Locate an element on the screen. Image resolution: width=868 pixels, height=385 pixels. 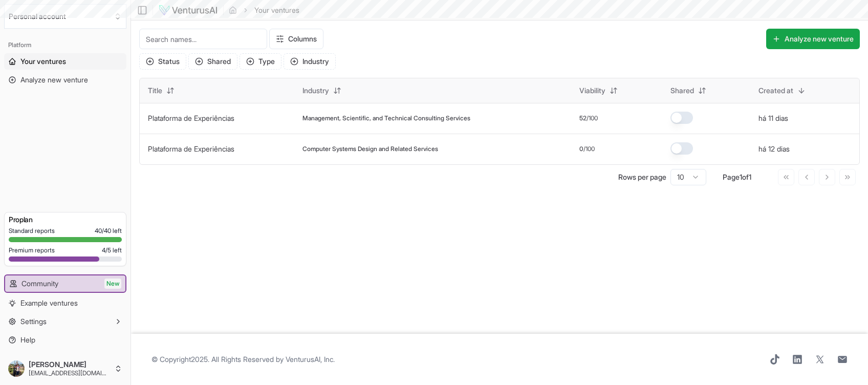
span: Shared is located at coordinates (682, 90).